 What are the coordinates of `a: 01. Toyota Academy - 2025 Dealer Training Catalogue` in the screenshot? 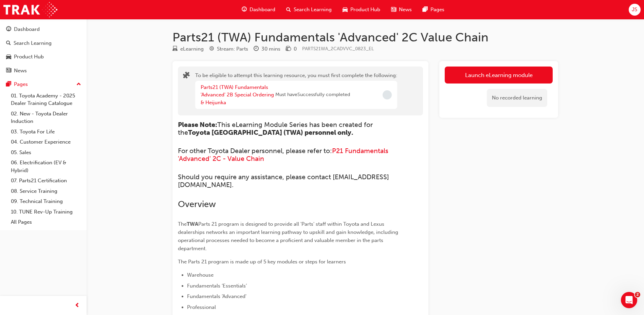 It's located at (46, 99).